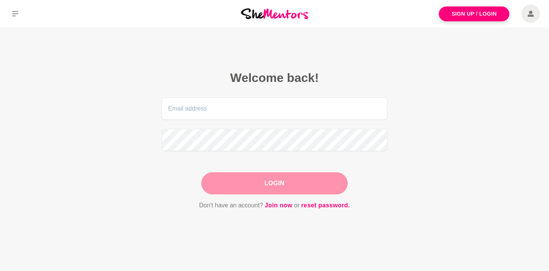 This screenshot has height=271, width=549. Describe the element at coordinates (474, 14) in the screenshot. I see `a: Sign Up / Login` at that location.